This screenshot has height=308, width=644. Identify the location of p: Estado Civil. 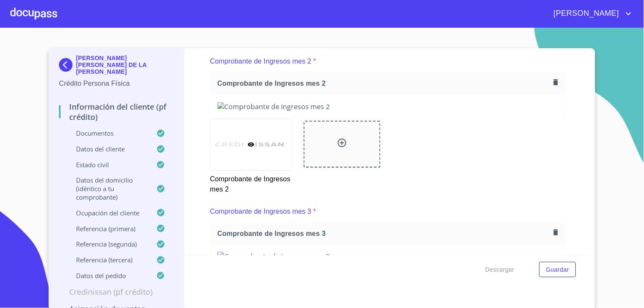
(108, 165).